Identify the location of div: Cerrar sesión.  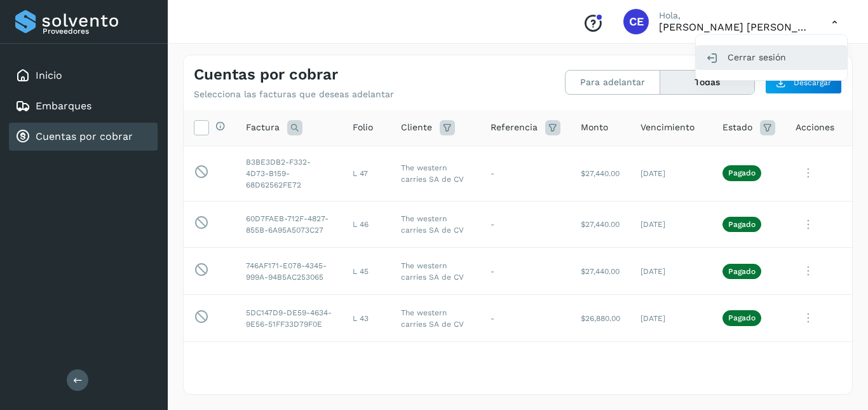
(771, 57).